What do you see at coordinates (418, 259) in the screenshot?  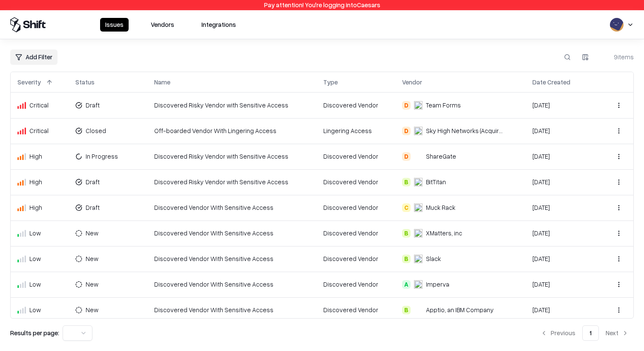 I see `img: Slack` at bounding box center [418, 259].